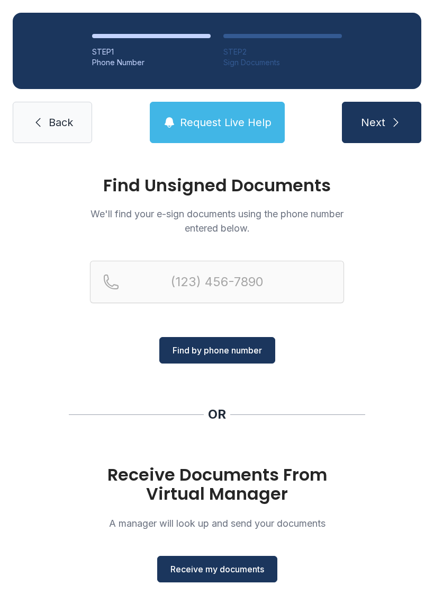 The image size is (434, 602). I want to click on span: Receive my documents, so click(217, 569).